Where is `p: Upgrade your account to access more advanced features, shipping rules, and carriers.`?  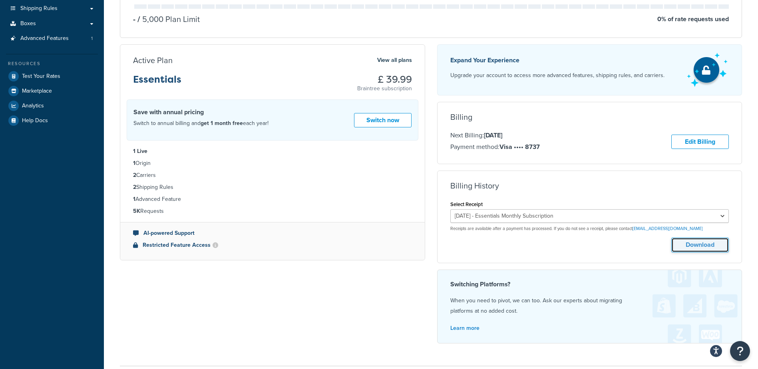
p: Upgrade your account to access more advanced features, shipping rules, and carriers. is located at coordinates (558, 76).